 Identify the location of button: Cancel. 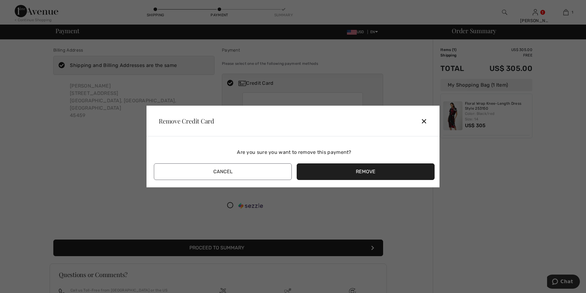
(223, 171).